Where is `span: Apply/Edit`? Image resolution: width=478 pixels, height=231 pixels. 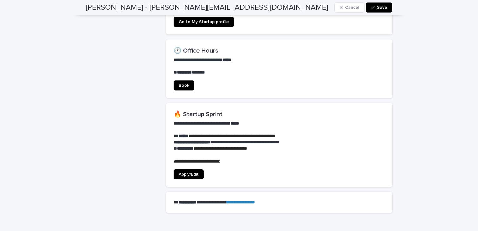
span: Apply/Edit is located at coordinates (188, 174).